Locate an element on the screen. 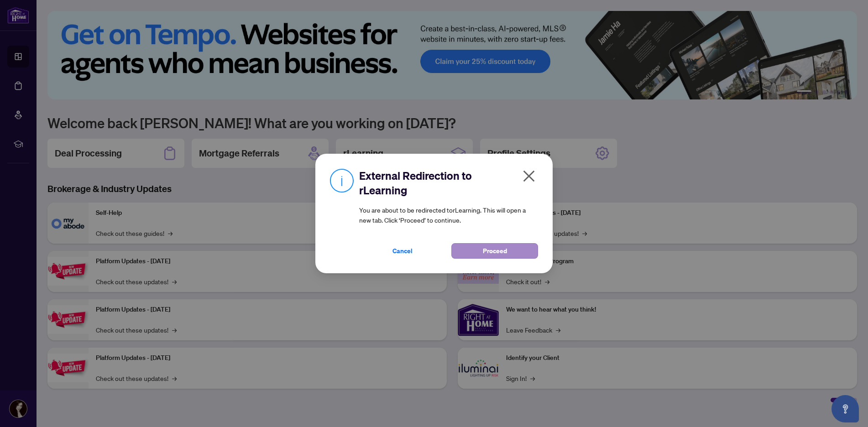  button: Open asap is located at coordinates (845, 409).